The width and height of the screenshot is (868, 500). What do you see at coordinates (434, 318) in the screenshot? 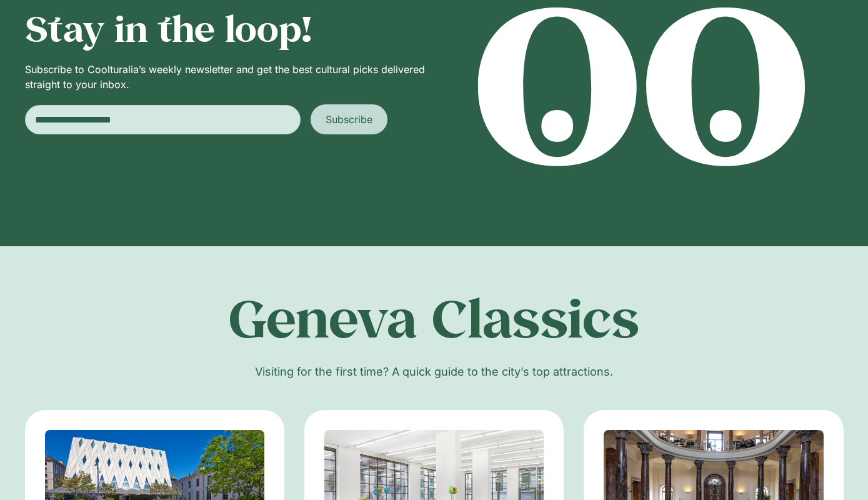
I see `p: Geneva Classics` at bounding box center [434, 318].